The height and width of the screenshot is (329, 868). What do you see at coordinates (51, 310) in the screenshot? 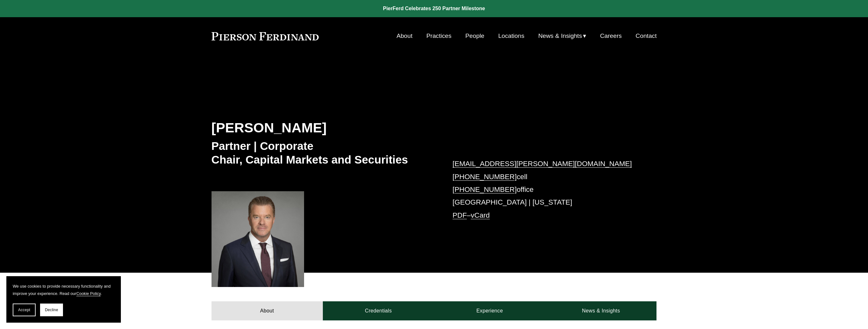
I see `button: Decline` at bounding box center [51, 310].